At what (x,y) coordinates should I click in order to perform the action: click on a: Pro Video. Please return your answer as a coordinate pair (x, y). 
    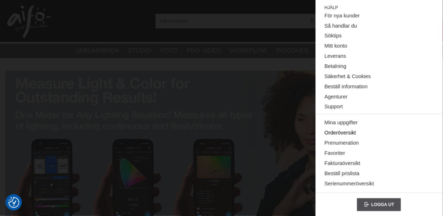
    Looking at the image, I should click on (203, 51).